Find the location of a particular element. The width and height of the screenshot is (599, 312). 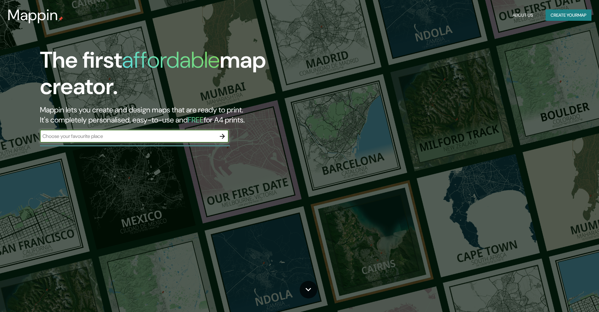

h1: The first map creator. is located at coordinates (190, 76).